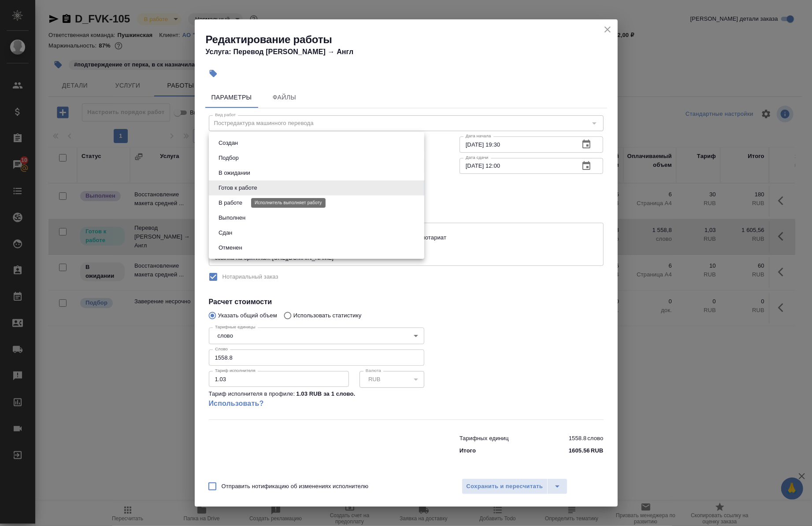 This screenshot has height=526, width=812. Describe the element at coordinates (234, 173) in the screenshot. I see `button: В ожидании` at that location.